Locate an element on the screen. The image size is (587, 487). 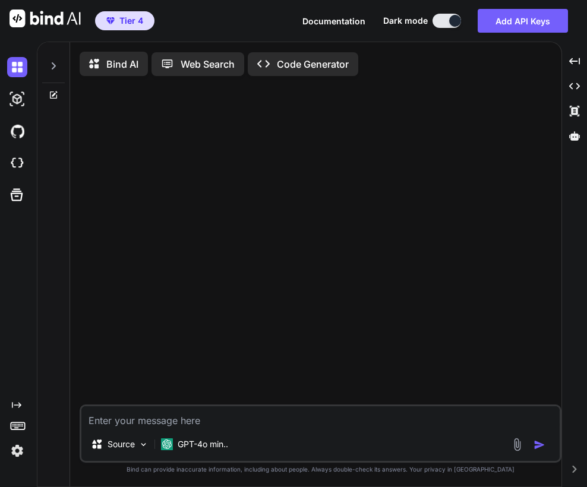
img: darkChat is located at coordinates (17, 67).